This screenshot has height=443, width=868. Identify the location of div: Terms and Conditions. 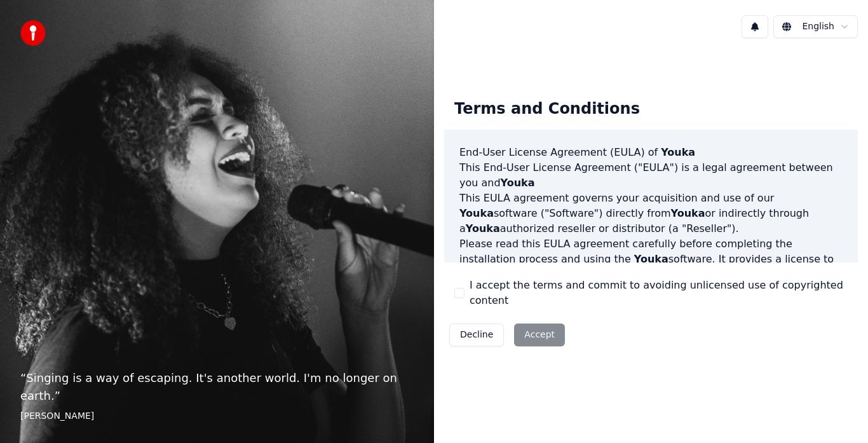
(547, 109).